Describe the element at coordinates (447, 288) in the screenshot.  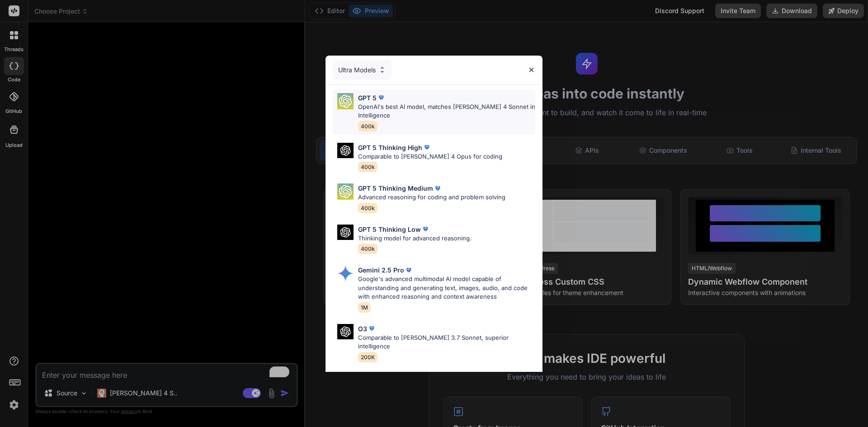
I see `p: Google's advanced multimodal AI model capable of understanding and generating text, images, audio...` at that location.